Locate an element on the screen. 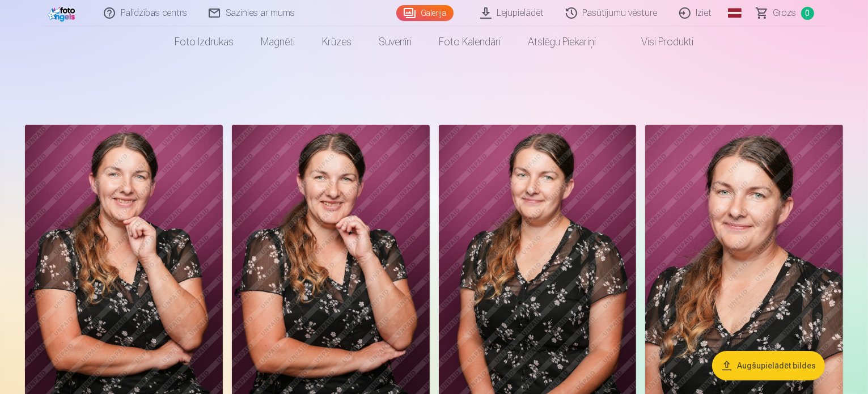 This screenshot has width=868, height=394. a: Galerija is located at coordinates (425, 13).